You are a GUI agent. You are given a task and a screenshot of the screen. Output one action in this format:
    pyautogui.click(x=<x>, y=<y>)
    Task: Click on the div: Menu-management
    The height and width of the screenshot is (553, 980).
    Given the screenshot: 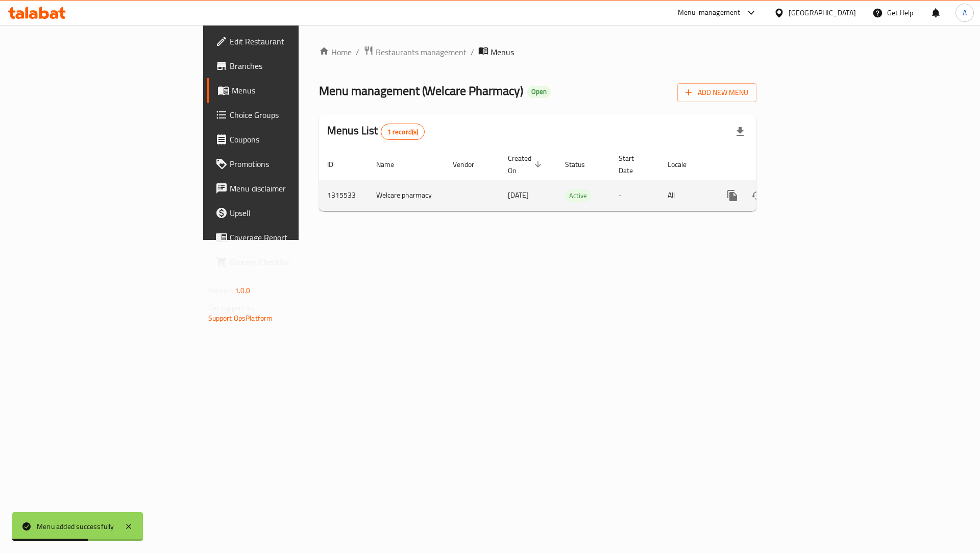 What is the action you would take?
    pyautogui.click(x=709, y=13)
    